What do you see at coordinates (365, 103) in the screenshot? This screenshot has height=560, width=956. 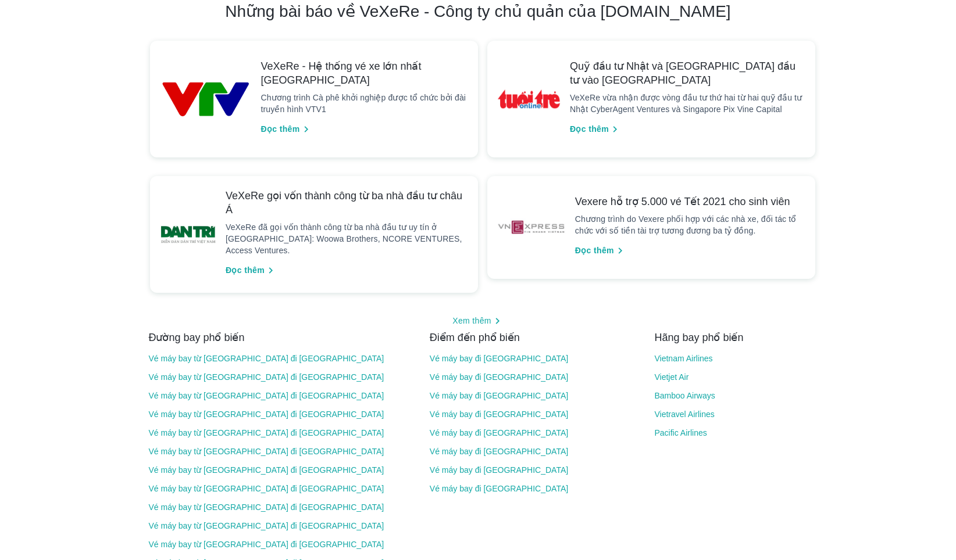 I see `p: Chương trình Cà phê khởi nghiệp được tổ chức bởi đài truyền hình VTV1` at bounding box center [365, 103].